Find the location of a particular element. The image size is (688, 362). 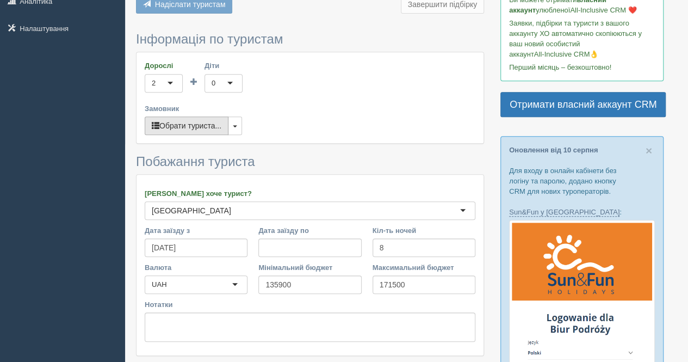

div: UAH is located at coordinates (159, 284).